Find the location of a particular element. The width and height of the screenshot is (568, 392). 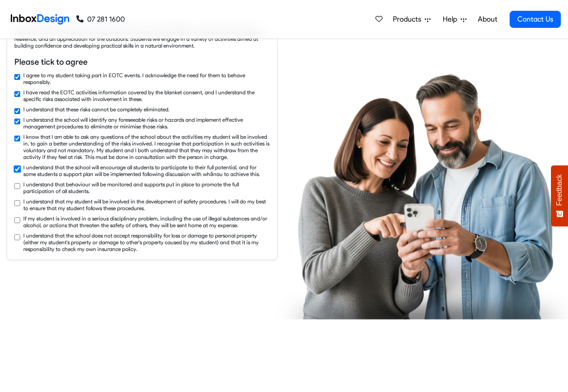

span: Help is located at coordinates (452, 19).